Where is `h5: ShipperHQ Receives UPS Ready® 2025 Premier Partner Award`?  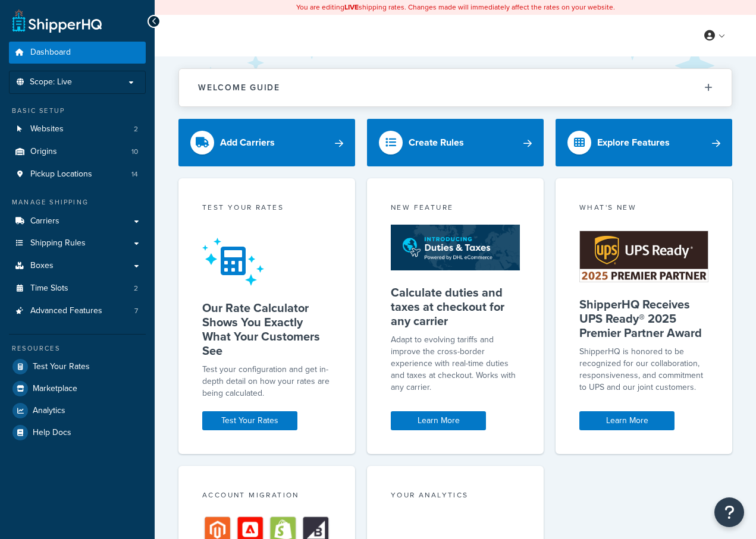 h5: ShipperHQ Receives UPS Ready® 2025 Premier Partner Award is located at coordinates (643, 318).